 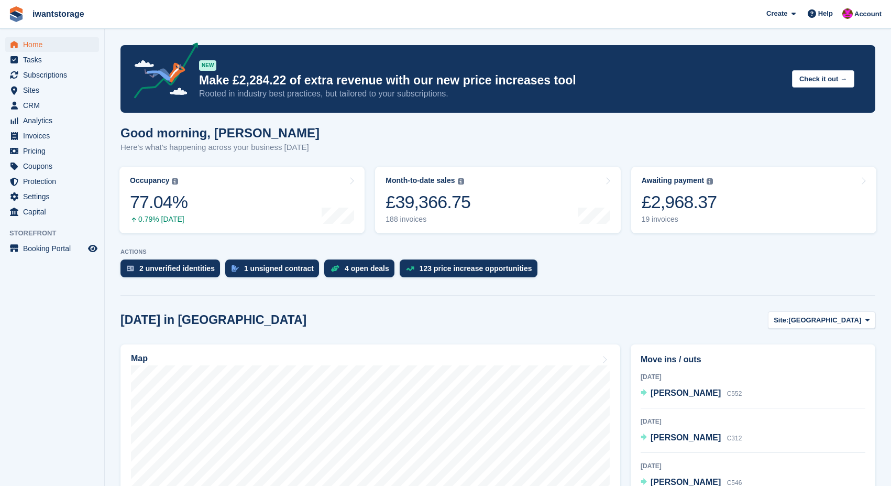 I want to click on img: verify_identity-adf6edd0f0f0b5bbfe63781bf79b02c33cf7c696d77639b501bdc392416b5a36.svg, so click(x=130, y=268).